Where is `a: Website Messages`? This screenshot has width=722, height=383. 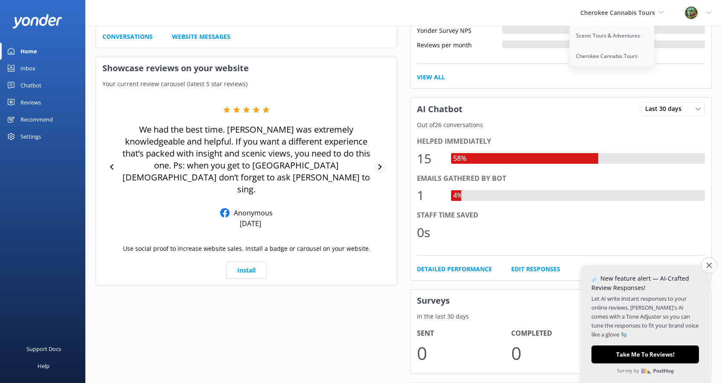
a: Website Messages is located at coordinates (201, 37).